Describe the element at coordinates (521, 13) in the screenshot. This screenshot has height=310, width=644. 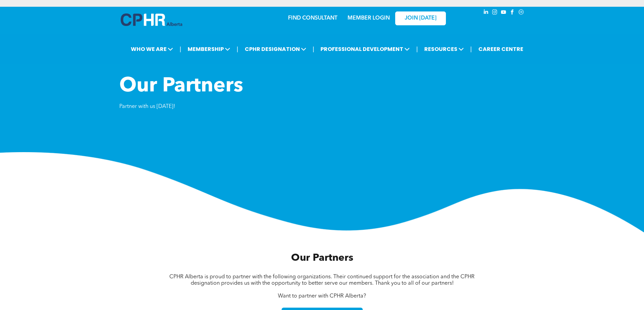
I see `a: Social network` at that location.